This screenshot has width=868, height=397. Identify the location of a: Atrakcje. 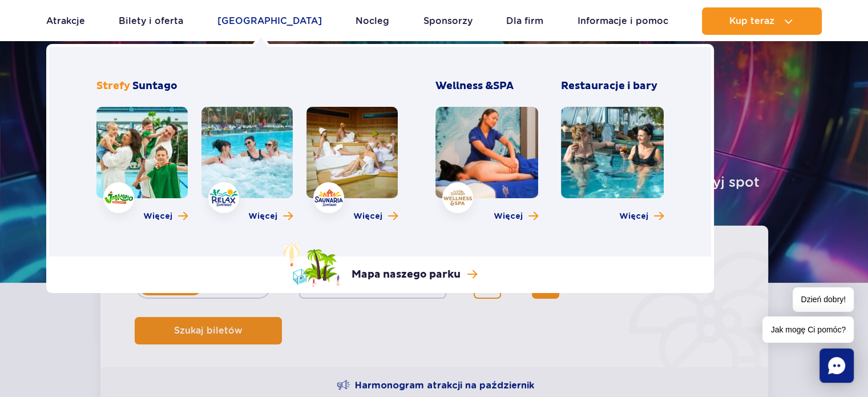
(65, 21).